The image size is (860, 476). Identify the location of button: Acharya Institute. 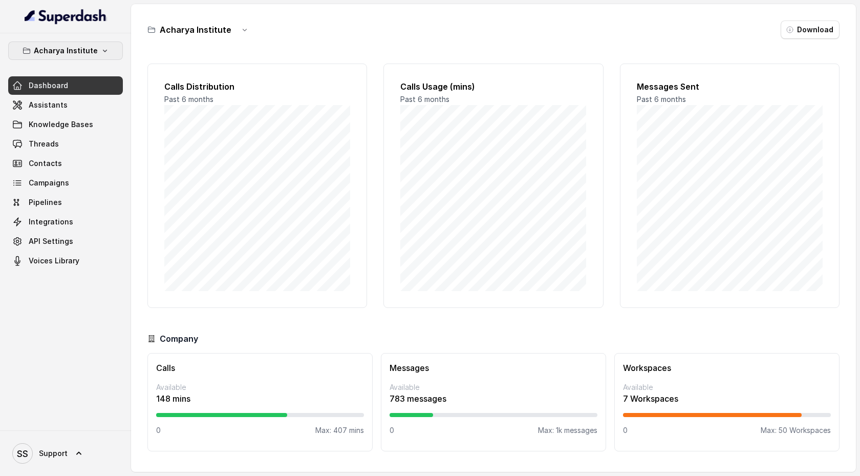
(66, 51).